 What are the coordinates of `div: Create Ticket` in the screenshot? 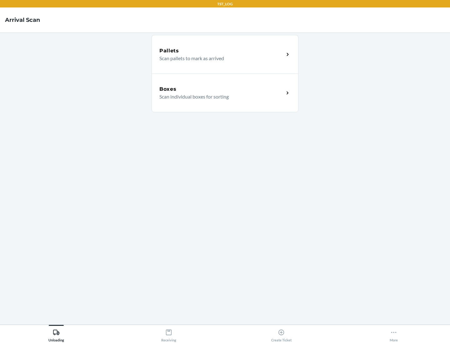 It's located at (281, 335).